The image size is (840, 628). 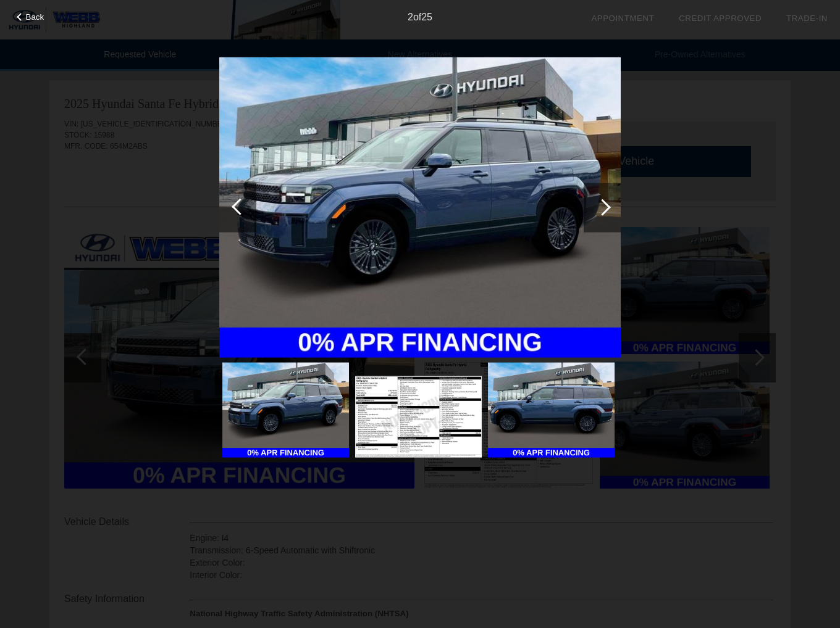 I want to click on a: Appointment, so click(x=623, y=18).